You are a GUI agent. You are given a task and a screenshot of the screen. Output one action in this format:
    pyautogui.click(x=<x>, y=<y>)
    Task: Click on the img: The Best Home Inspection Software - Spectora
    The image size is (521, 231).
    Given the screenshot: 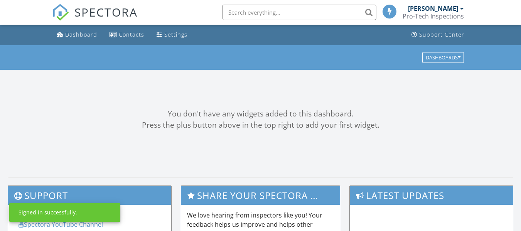 What is the action you would take?
    pyautogui.click(x=61, y=12)
    